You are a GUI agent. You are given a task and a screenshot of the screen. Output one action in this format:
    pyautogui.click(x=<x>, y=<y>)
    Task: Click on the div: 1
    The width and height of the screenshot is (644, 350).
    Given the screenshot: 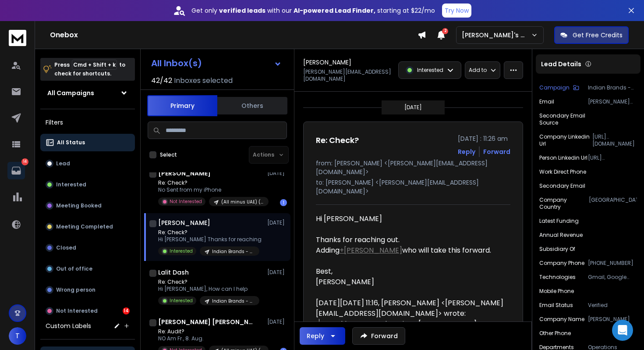 What is the action you would take?
    pyautogui.click(x=283, y=203)
    